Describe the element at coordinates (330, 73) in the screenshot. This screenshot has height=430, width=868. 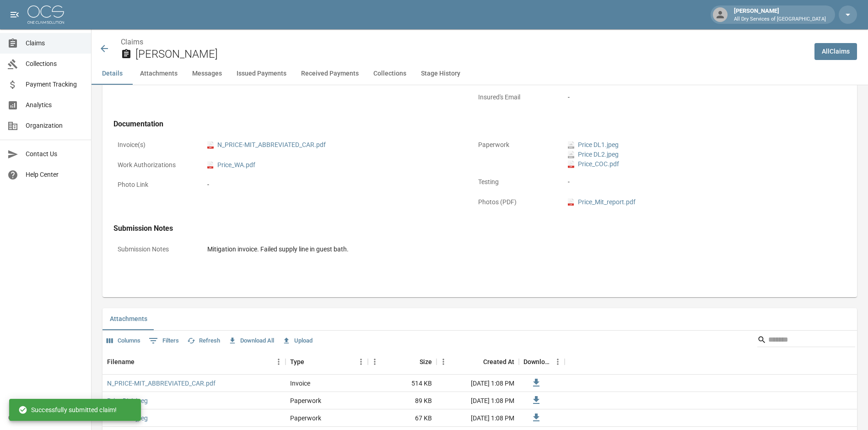
I see `button: Received Payments` at that location.